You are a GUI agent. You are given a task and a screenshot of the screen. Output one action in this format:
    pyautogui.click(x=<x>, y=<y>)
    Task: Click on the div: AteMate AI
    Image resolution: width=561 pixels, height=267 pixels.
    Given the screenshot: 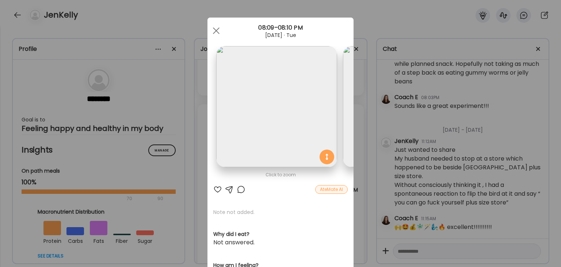 What is the action you would take?
    pyautogui.click(x=331, y=189)
    